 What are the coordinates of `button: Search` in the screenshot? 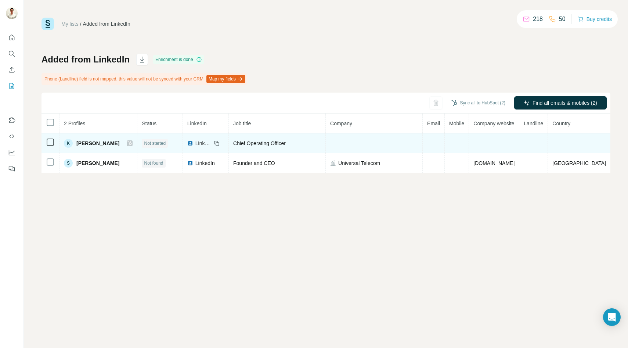 It's located at (12, 54).